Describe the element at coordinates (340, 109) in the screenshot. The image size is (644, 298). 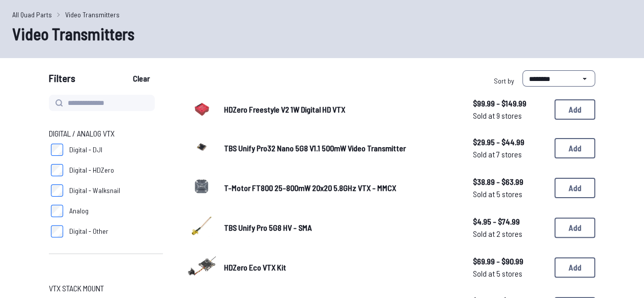
I see `a: HDZero Freestyle V2 1W Digital HD VTX` at that location.